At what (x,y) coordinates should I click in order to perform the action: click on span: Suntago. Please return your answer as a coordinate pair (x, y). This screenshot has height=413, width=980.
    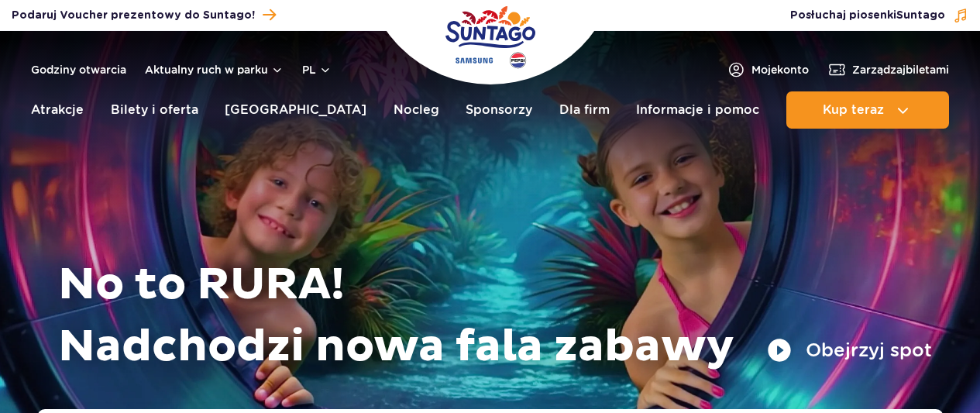
    Looking at the image, I should click on (921, 16).